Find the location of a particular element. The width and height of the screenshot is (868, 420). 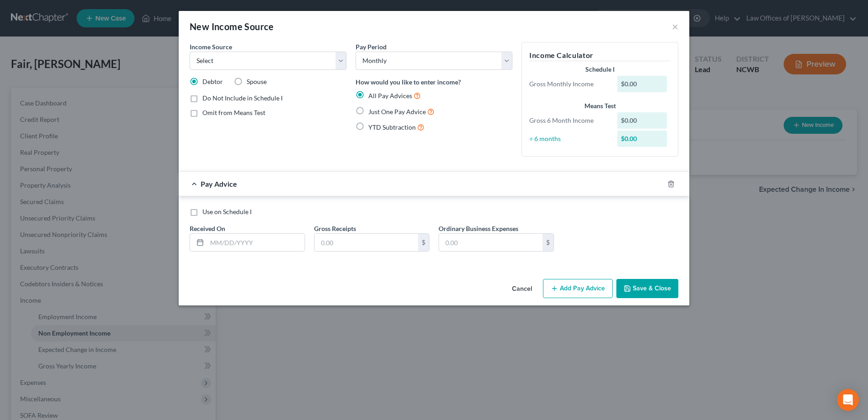

span: Spouse is located at coordinates (256, 81).